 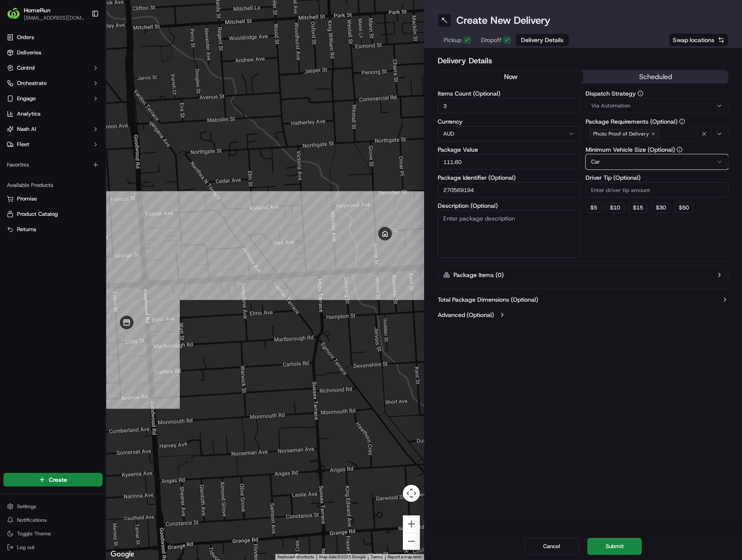 What do you see at coordinates (657, 149) in the screenshot?
I see `label: Minimum Vehicle Size (Optional)` at bounding box center [657, 149].